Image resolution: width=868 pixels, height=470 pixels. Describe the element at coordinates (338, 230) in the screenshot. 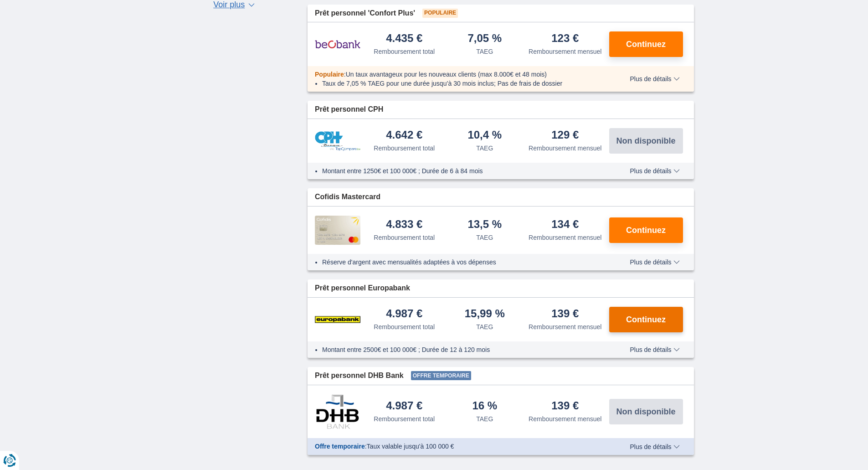

I see `img: pret personnel Cofidis CC` at that location.